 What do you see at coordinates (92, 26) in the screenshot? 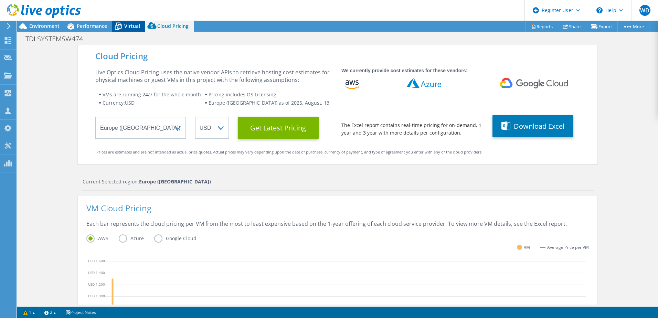
I see `span: Performance` at bounding box center [92, 26].